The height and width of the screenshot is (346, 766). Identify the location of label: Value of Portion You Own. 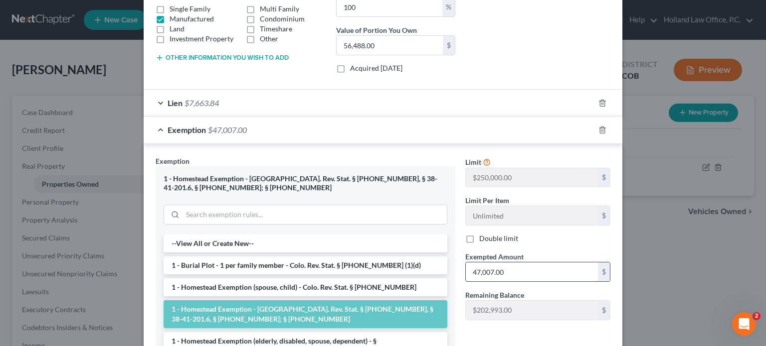
(376, 30).